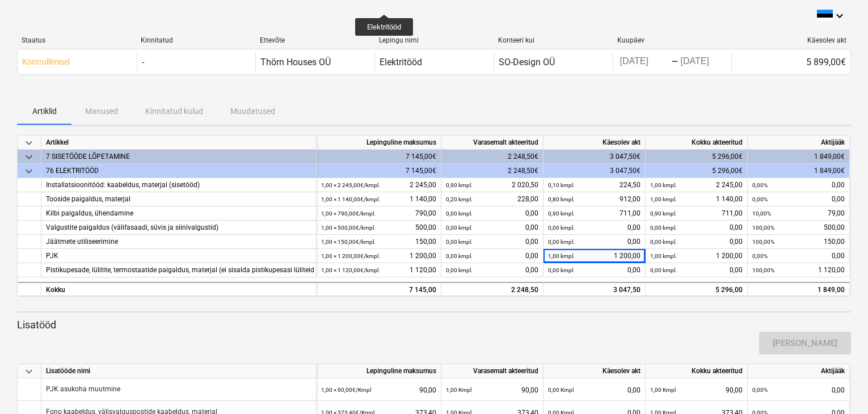 This screenshot has height=414, width=868. What do you see at coordinates (560, 390) in the screenshot?
I see `small: 0,00 Kmpl` at bounding box center [560, 390].